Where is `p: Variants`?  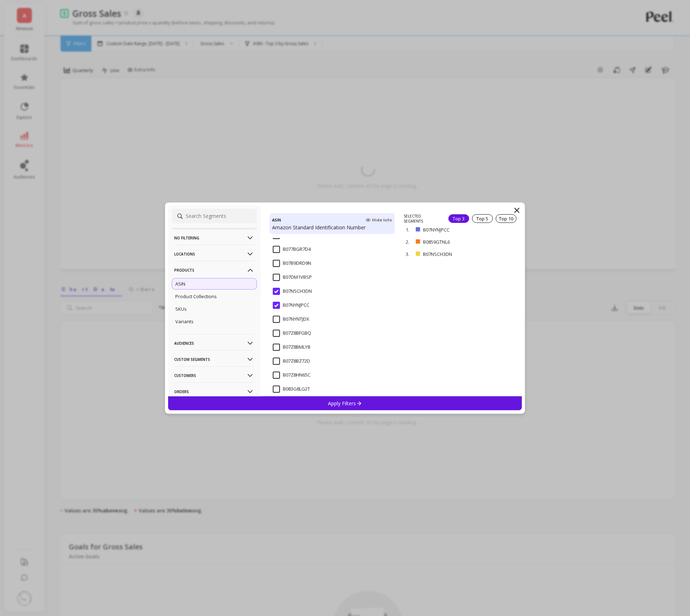 p: Variants is located at coordinates (185, 321).